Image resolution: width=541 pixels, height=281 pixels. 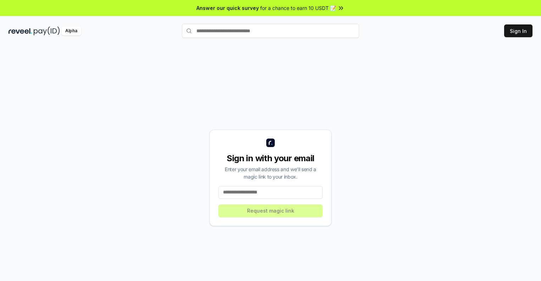 What do you see at coordinates (270, 143) in the screenshot?
I see `img: logo_small` at bounding box center [270, 143].